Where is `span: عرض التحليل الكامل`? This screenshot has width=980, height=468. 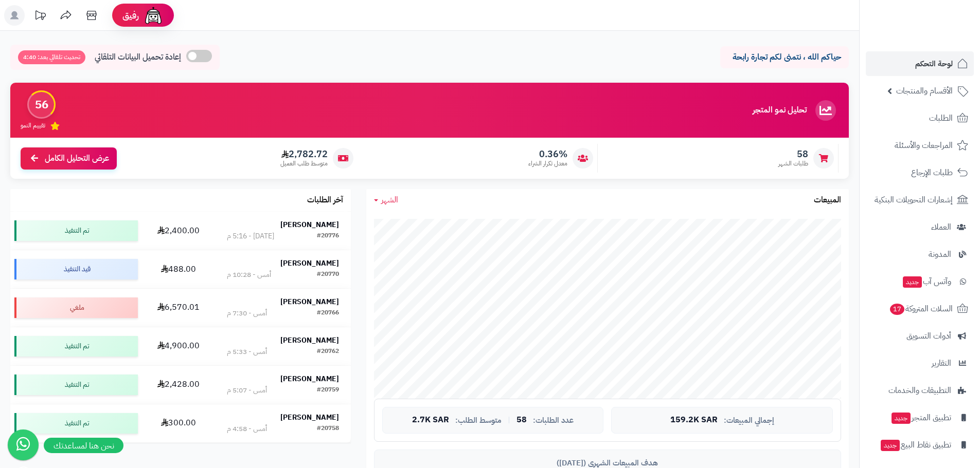 span: عرض التحليل الكامل is located at coordinates (77, 158).